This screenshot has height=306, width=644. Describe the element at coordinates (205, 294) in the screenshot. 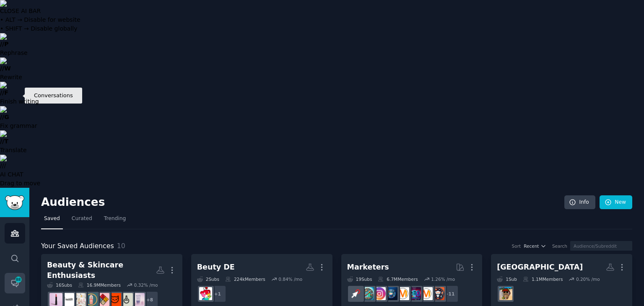

I see `img: BeautyDE` at that location.